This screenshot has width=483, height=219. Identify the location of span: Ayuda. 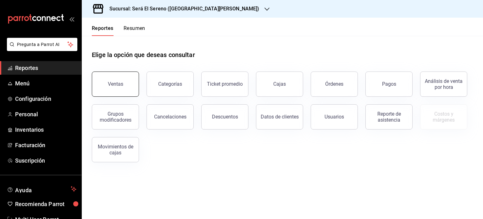
(42, 189).